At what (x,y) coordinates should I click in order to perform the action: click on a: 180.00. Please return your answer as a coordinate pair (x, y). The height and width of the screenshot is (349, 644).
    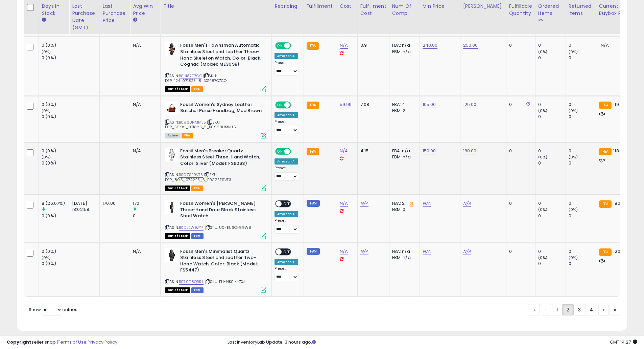
    Looking at the image, I should click on (470, 151).